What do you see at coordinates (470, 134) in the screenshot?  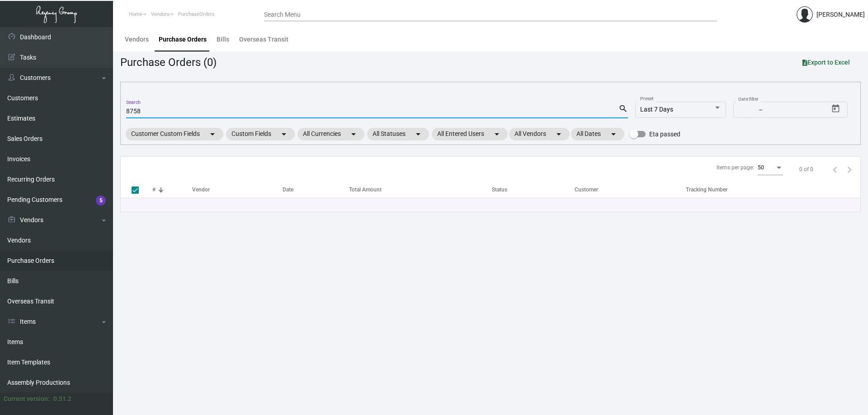 I see `mat-chip: All Entered Users` at bounding box center [470, 134].